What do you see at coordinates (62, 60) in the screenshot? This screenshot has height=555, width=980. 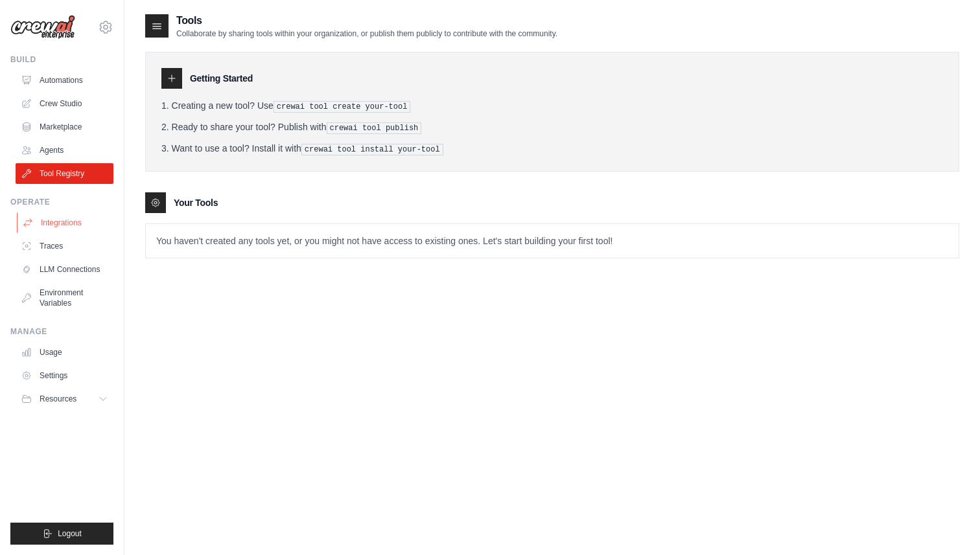 I see `div: Build` at bounding box center [62, 60].